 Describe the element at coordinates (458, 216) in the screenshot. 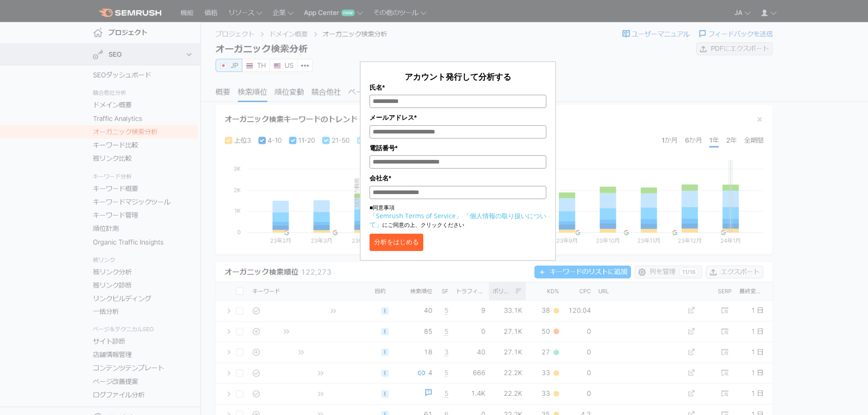

I see `p: ■同意事項 にご同意の上、クリックください` at that location.